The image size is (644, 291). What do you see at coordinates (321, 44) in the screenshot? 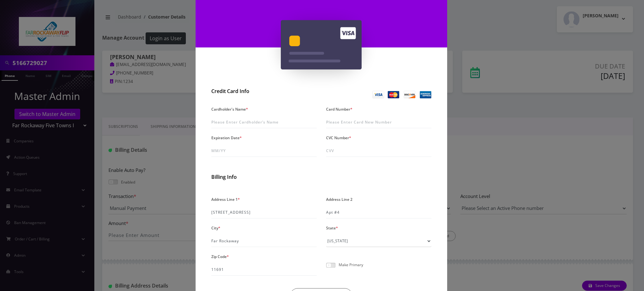
I see `img: Add A New Card` at bounding box center [321, 44].